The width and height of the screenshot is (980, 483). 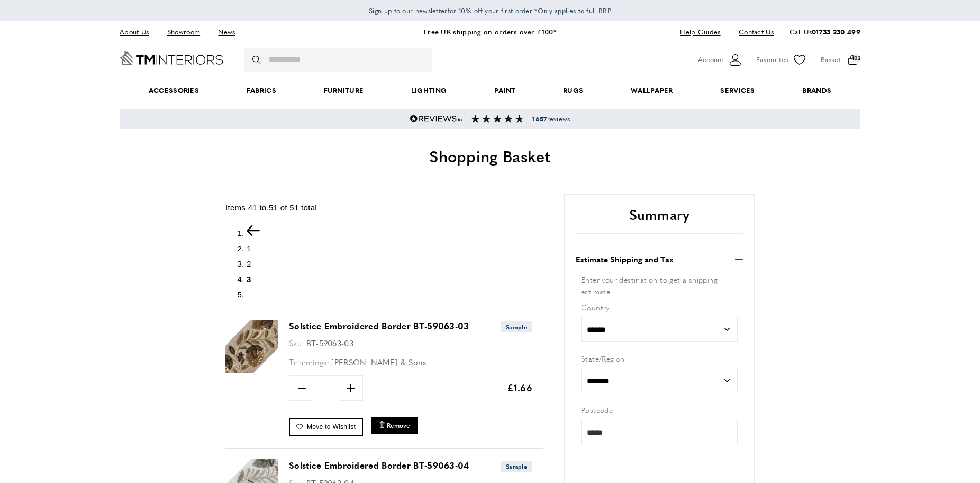 I want to click on span: Shopping Basket, so click(x=490, y=155).